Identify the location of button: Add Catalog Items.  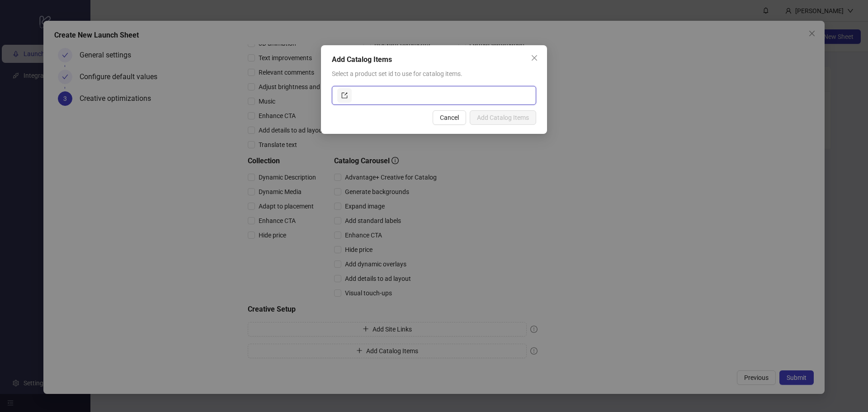
(503, 117).